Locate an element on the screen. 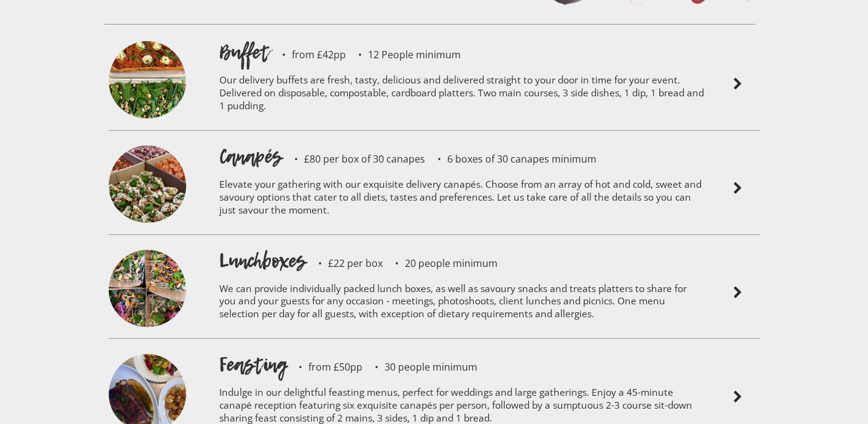 The width and height of the screenshot is (868, 424). p: 20 people minimum is located at coordinates (440, 263).